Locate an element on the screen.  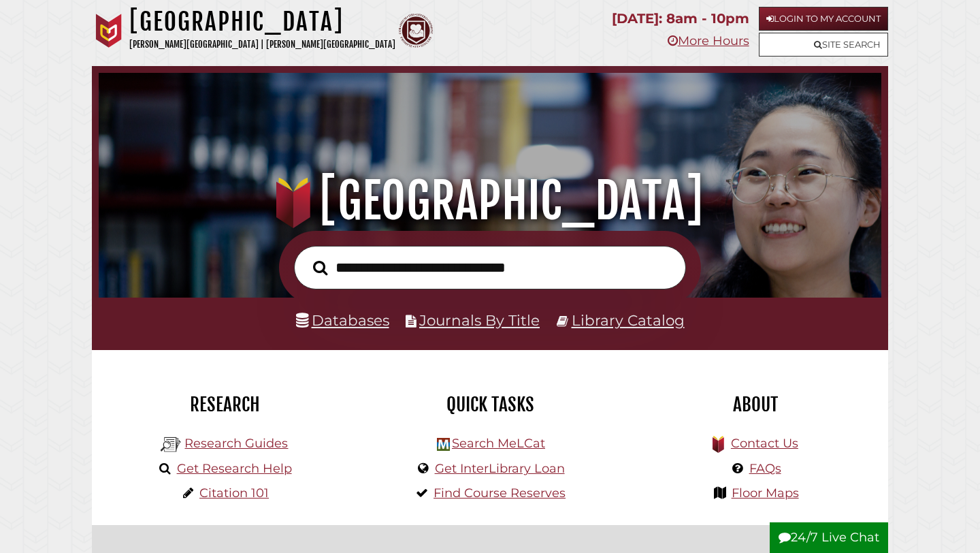
a: Get InterLibrary Loan is located at coordinates (499, 469).